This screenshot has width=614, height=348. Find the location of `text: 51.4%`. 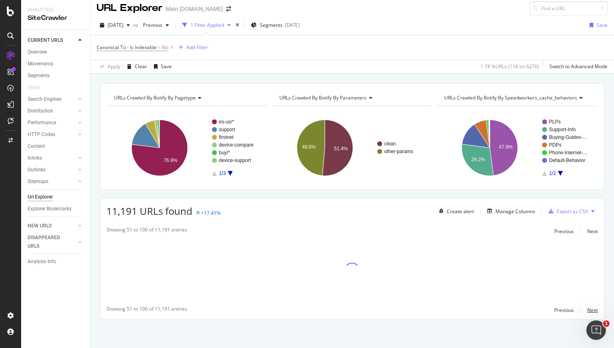

text: 51.4% is located at coordinates (341, 149).